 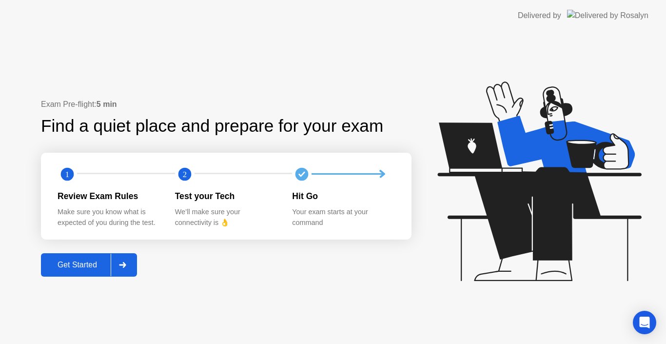 What do you see at coordinates (107, 104) in the screenshot?
I see `b: 5 min` at bounding box center [107, 104].